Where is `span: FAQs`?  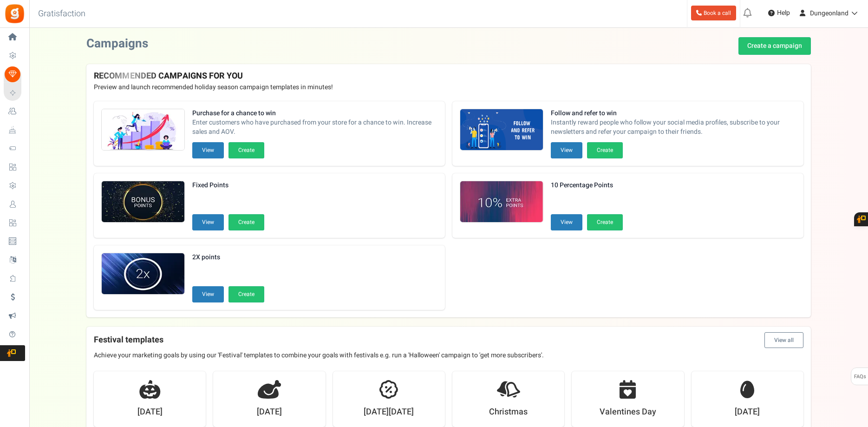 span: FAQs is located at coordinates (860, 376).